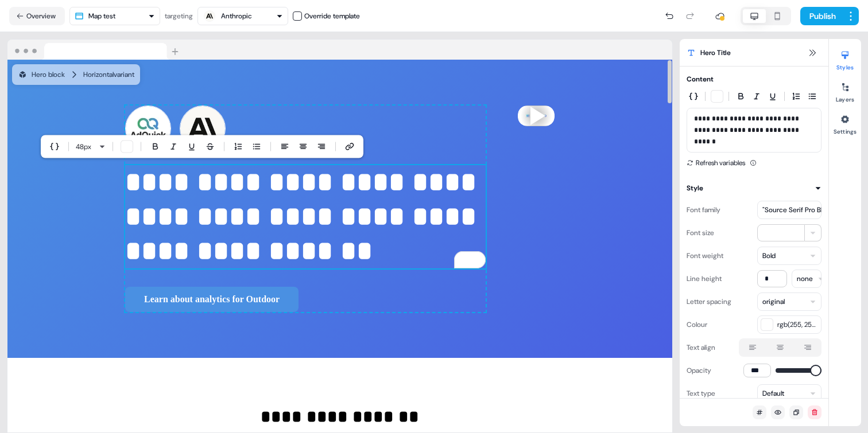  Describe the element at coordinates (798, 324) in the screenshot. I see `span: rgb(255, 255, 255)` at that location.